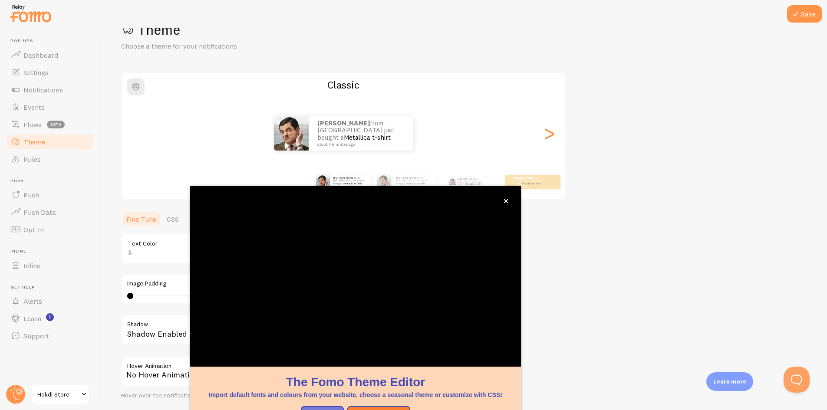 Image resolution: width=827 pixels, height=410 pixels. Describe the element at coordinates (53, 287) in the screenshot. I see `span: Get Help` at that location.